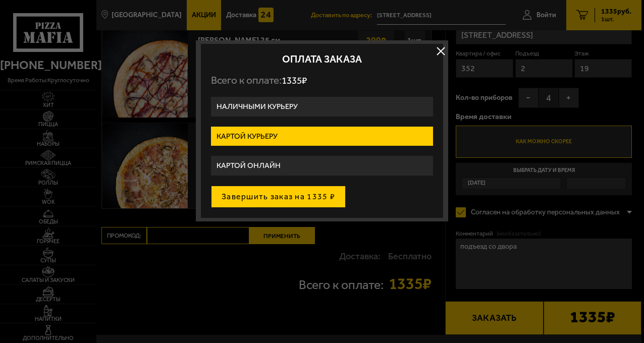 This screenshot has height=343, width=644. What do you see at coordinates (322, 165) in the screenshot?
I see `label: Картой онлайн` at bounding box center [322, 165].